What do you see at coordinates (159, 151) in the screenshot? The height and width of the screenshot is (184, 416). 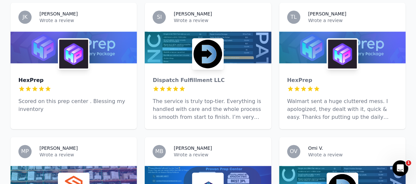 I see `span: MB` at bounding box center [159, 151].